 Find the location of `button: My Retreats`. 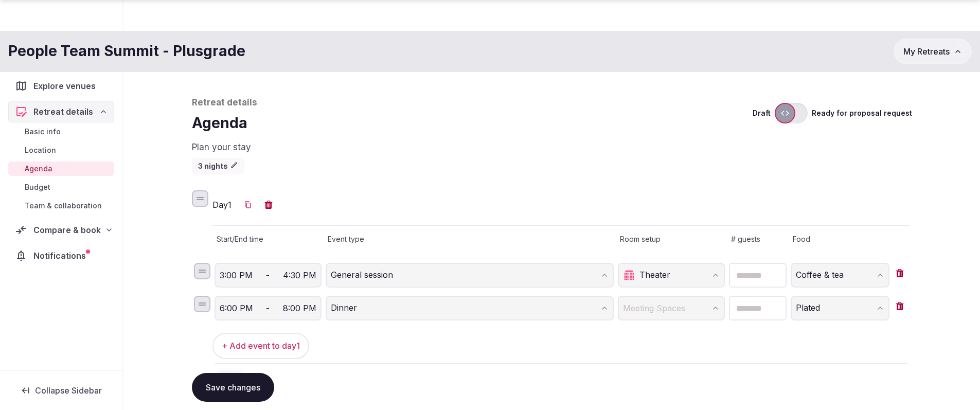

button: My Retreats is located at coordinates (933, 51).